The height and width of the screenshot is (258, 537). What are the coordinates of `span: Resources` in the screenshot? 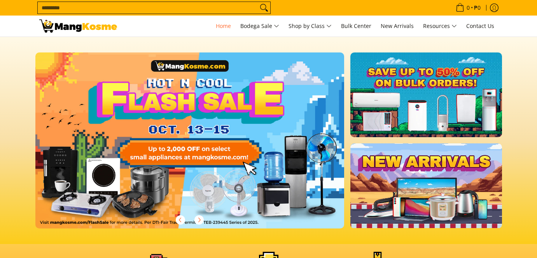 It's located at (440, 26).